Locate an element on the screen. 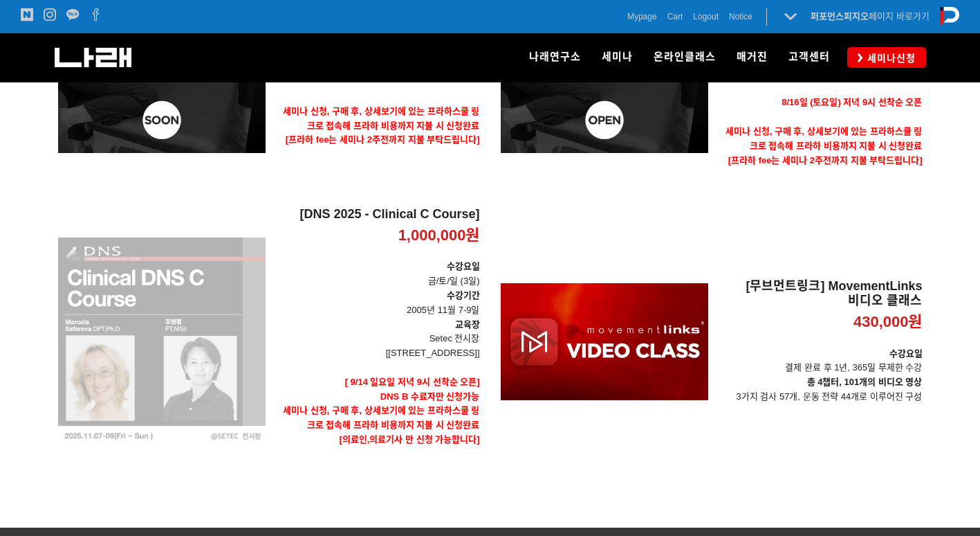 The height and width of the screenshot is (536, 980). a: 세미나신청 is located at coordinates (887, 56).